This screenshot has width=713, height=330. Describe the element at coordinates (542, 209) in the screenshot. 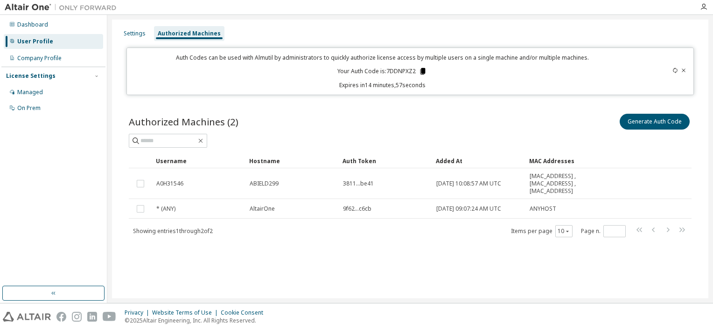

I see `span: ANYHOST` at that location.